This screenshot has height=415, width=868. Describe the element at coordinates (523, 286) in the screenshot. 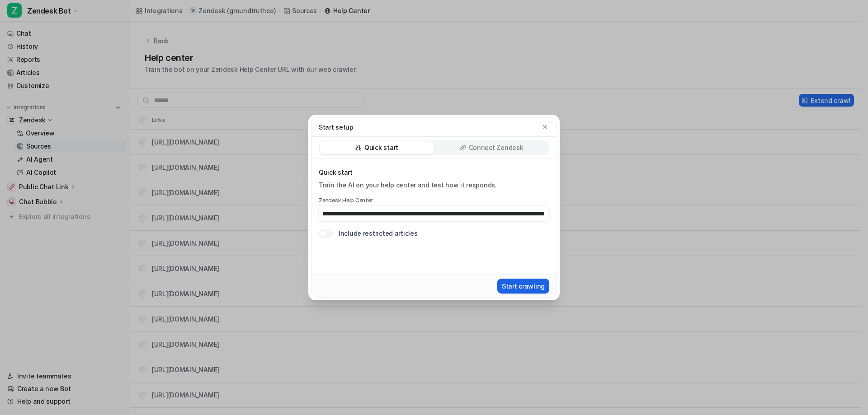

I see `button: Start crawling` at that location.